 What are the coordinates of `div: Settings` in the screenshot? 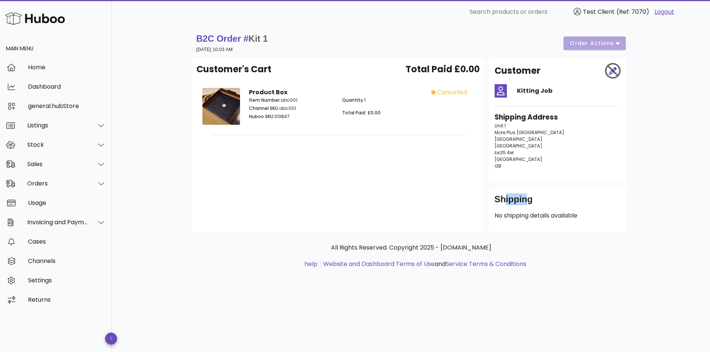 It's located at (67, 280).